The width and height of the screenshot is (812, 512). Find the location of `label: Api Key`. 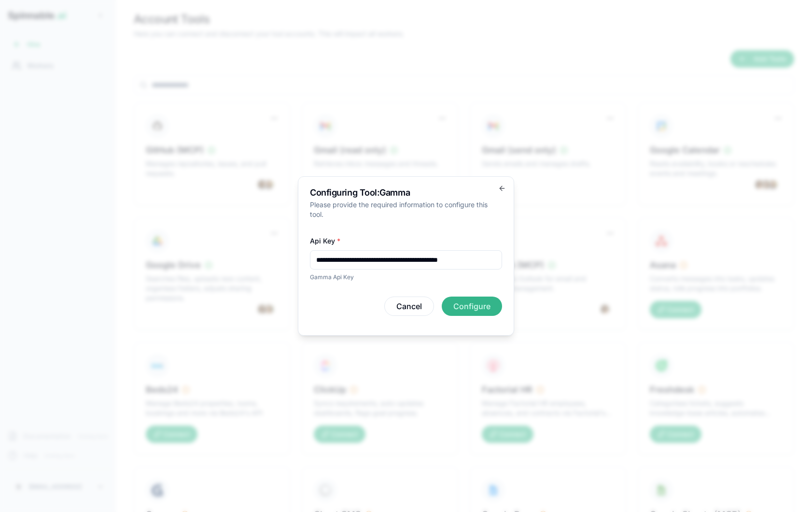

label: Api Key is located at coordinates (325, 241).